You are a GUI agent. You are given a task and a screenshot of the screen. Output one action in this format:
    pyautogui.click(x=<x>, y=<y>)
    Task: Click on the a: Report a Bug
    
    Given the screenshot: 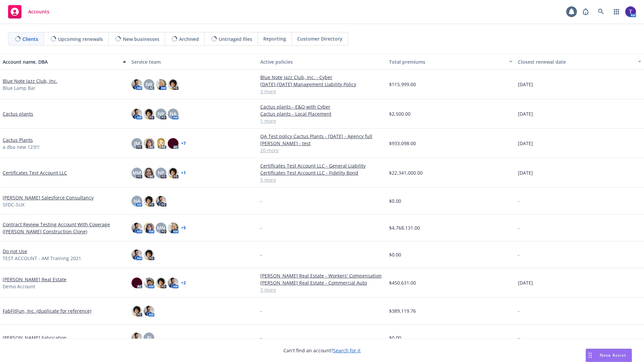 What is the action you would take?
    pyautogui.click(x=586, y=12)
    